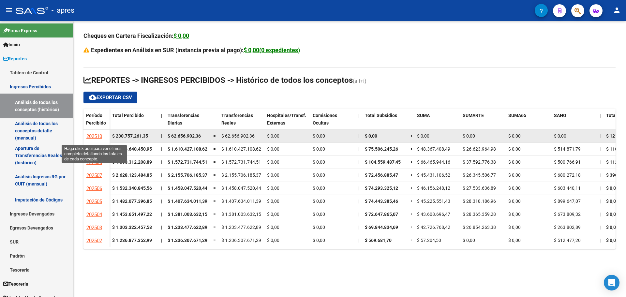  What do you see at coordinates (568, 162) in the screenshot?
I see `span: $ 500.766,91` at bounding box center [568, 162].